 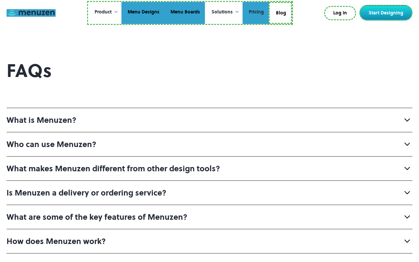 I want to click on strong: What are some of the key features of Menuzen?, so click(x=97, y=217).